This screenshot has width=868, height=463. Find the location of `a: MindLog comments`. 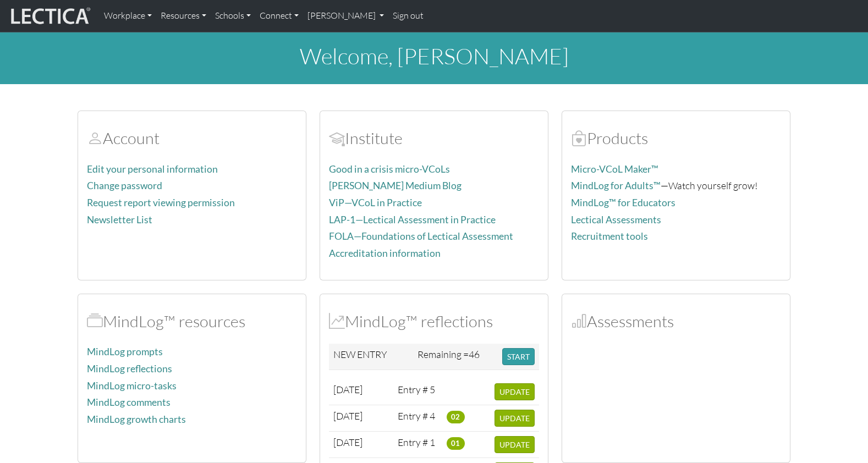

a: MindLog comments is located at coordinates (129, 402).